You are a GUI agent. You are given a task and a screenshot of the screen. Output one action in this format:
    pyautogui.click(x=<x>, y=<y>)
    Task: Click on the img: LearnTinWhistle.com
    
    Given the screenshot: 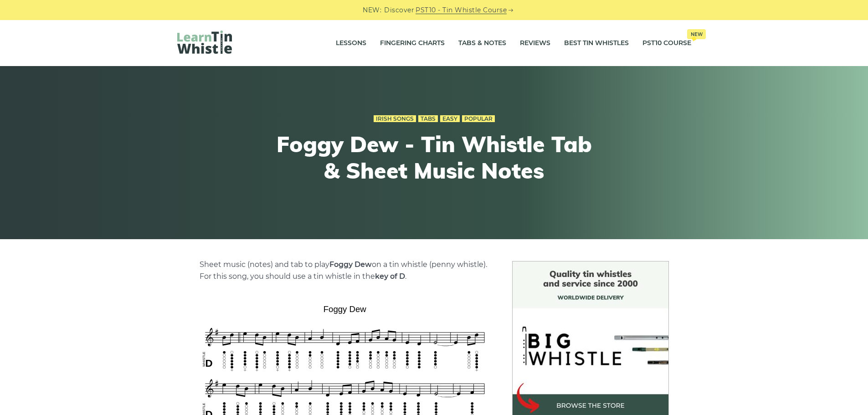 What is the action you would take?
    pyautogui.click(x=205, y=42)
    